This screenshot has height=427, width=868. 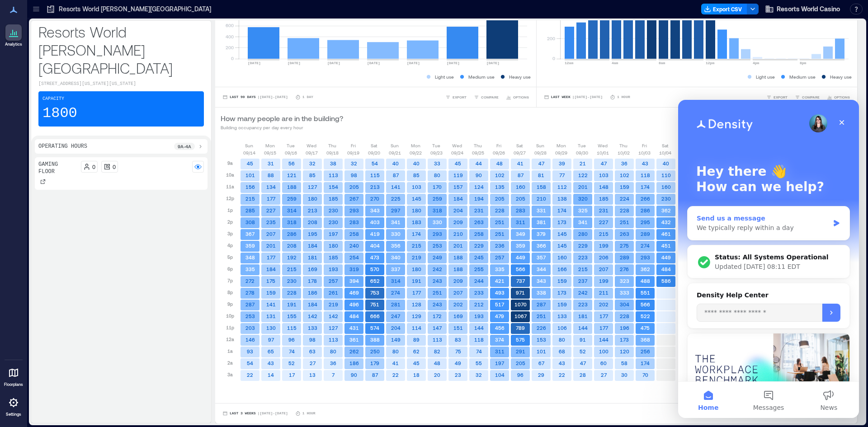 I want to click on text: 188, so click(x=291, y=186).